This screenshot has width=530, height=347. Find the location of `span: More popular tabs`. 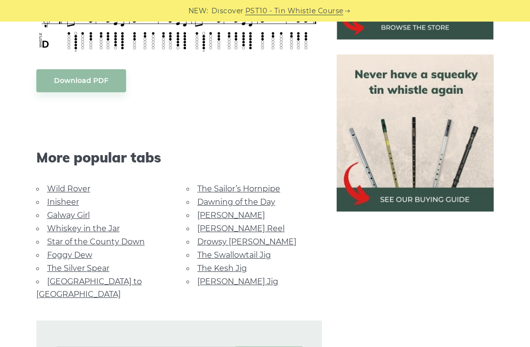

span: More popular tabs is located at coordinates (179, 157).